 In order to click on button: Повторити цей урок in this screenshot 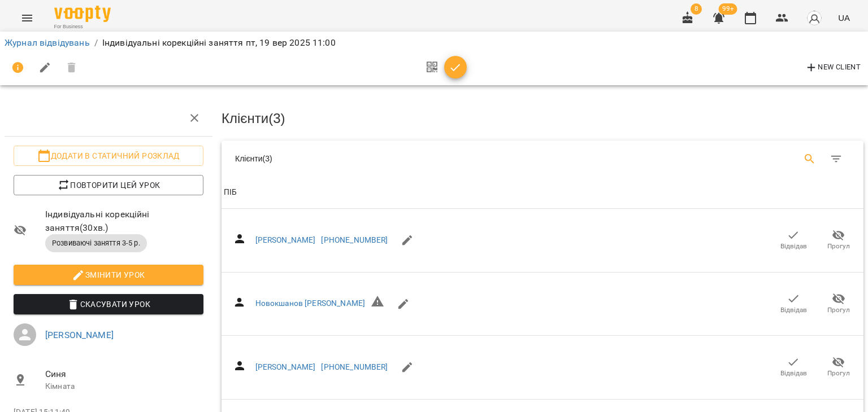, I will do `click(108, 185)`.